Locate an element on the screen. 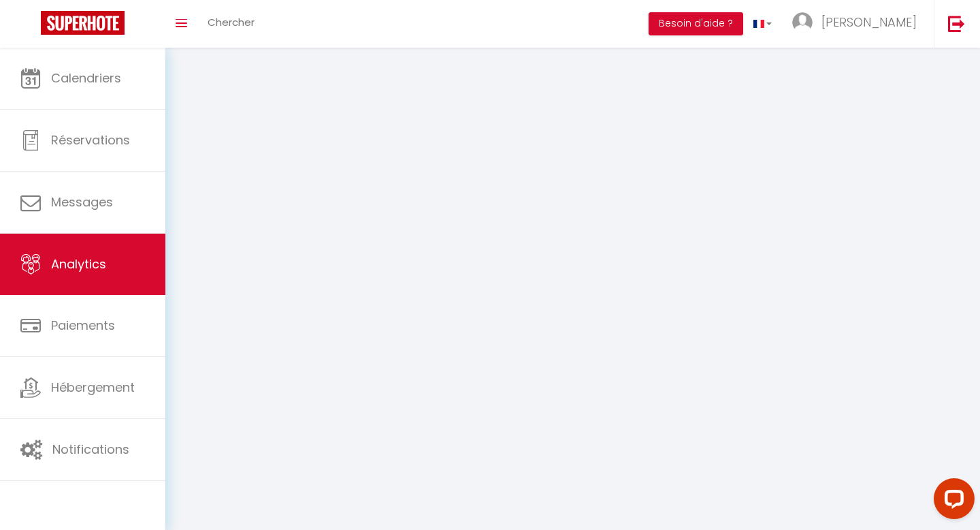 This screenshot has width=980, height=530. img: Super Booking is located at coordinates (82, 22).